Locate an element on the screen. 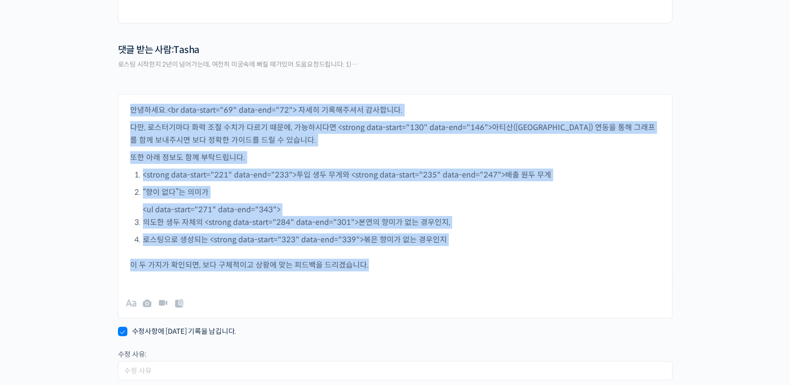 Image resolution: width=790 pixels, height=385 pixels. a: 홈 is located at coordinates (32, 310).